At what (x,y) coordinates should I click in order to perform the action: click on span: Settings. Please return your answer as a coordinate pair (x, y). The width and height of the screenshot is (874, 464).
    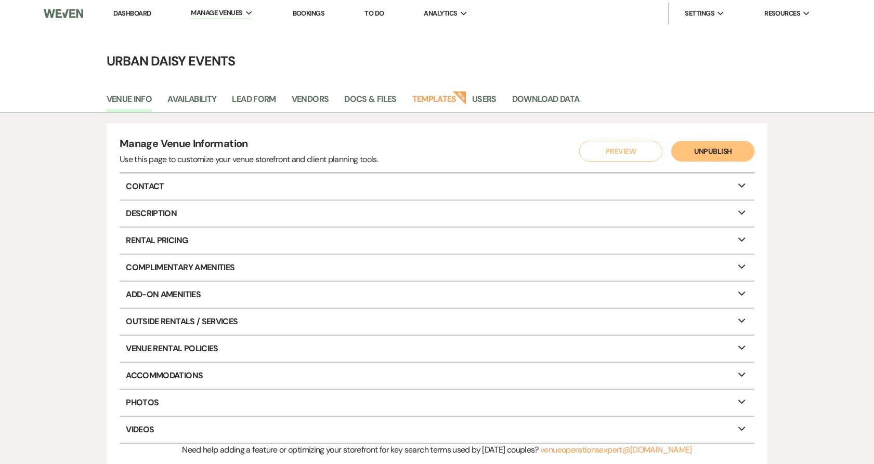
    Looking at the image, I should click on (699, 14).